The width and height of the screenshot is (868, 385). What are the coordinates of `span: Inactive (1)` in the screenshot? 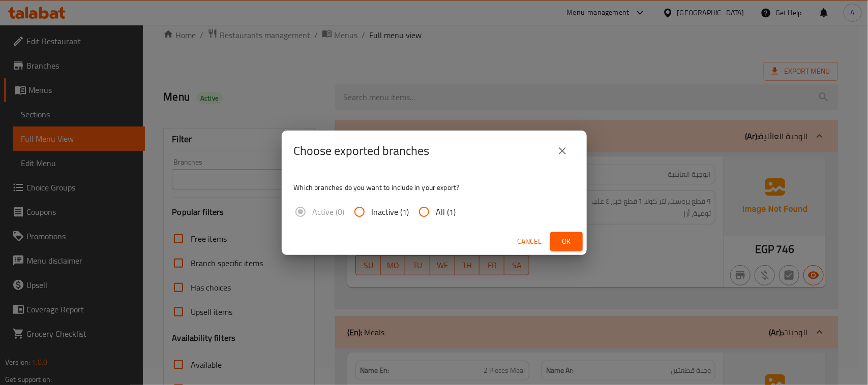 It's located at (390, 212).